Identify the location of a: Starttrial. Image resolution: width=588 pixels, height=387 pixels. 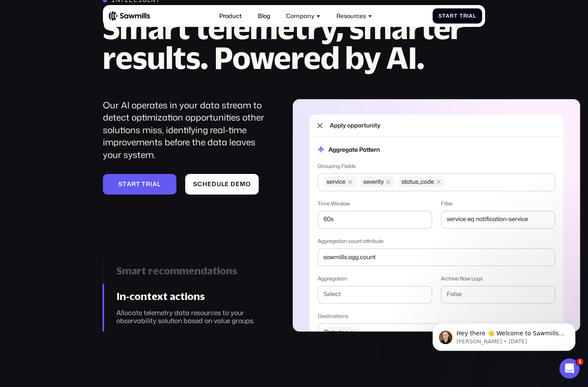
(140, 184).